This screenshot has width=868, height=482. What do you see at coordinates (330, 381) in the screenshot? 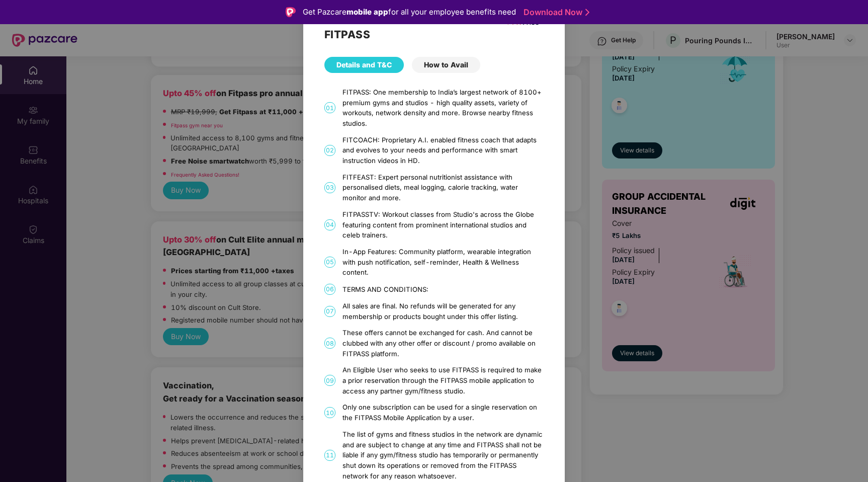
I see `span: 09` at bounding box center [330, 381].